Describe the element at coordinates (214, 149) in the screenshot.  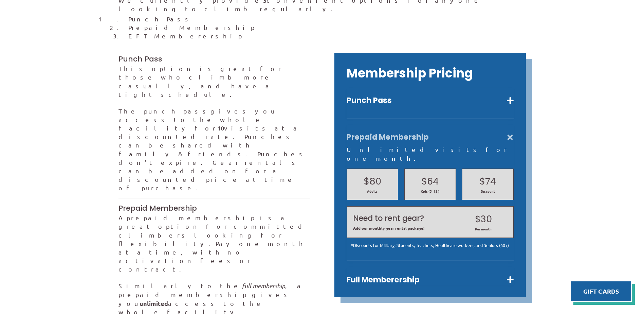
I see `p: The punch pass` at that location.